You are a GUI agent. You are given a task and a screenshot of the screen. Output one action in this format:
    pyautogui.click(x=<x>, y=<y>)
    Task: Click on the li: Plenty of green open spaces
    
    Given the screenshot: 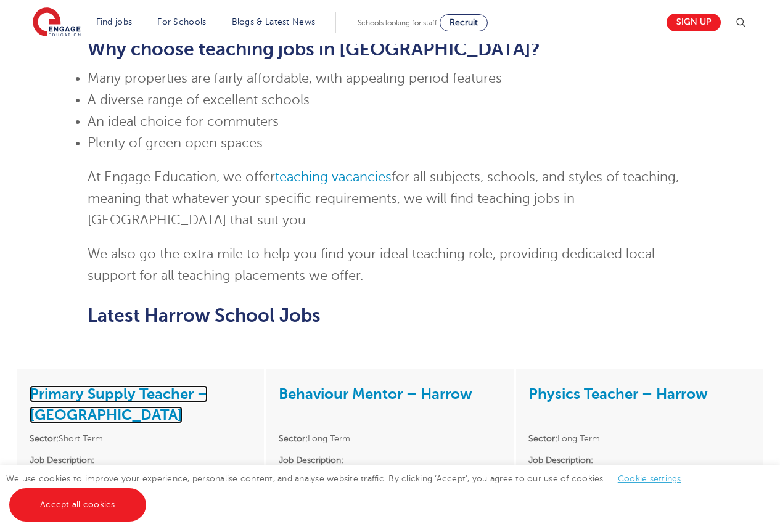 What is the action you would take?
    pyautogui.click(x=390, y=143)
    